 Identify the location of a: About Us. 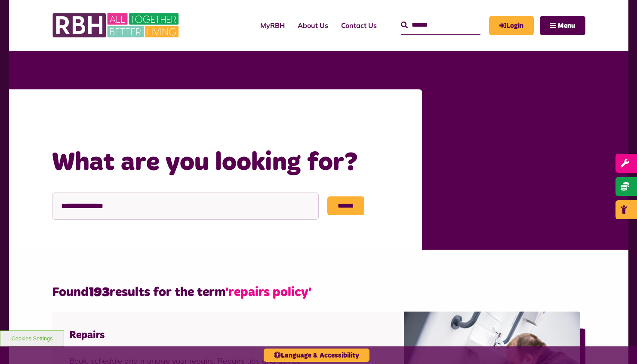
(313, 25).